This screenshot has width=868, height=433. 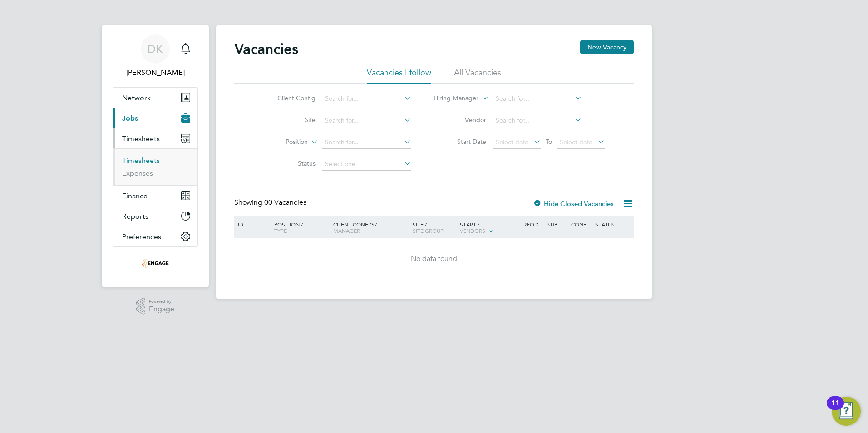 I want to click on div: ID, so click(x=251, y=224).